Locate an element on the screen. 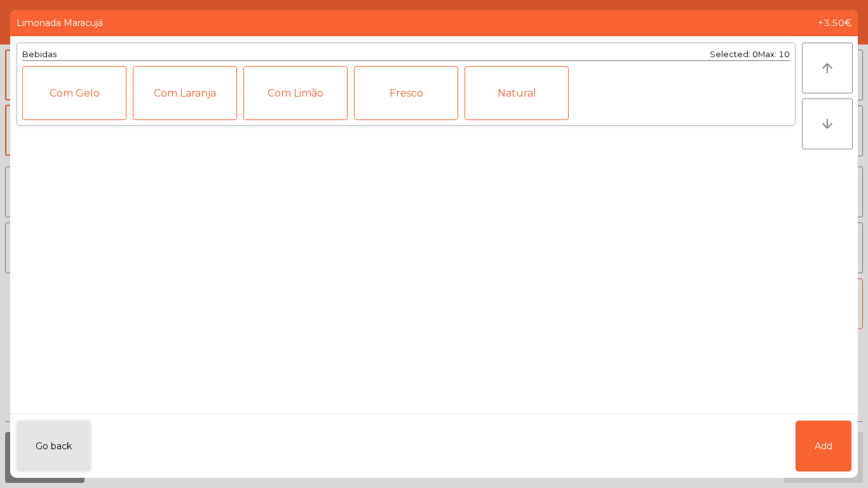  div: Com Limão is located at coordinates (296, 93).